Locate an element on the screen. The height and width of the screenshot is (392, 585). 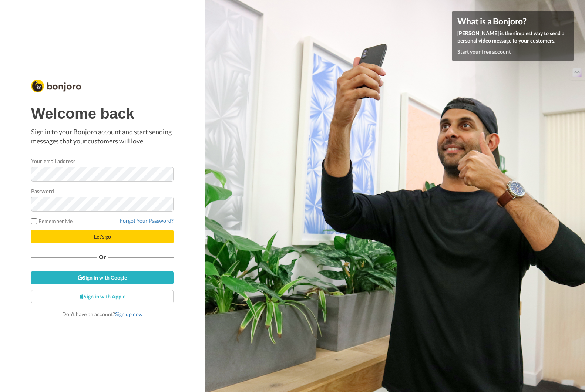
input: Remember Me is located at coordinates (34, 221).